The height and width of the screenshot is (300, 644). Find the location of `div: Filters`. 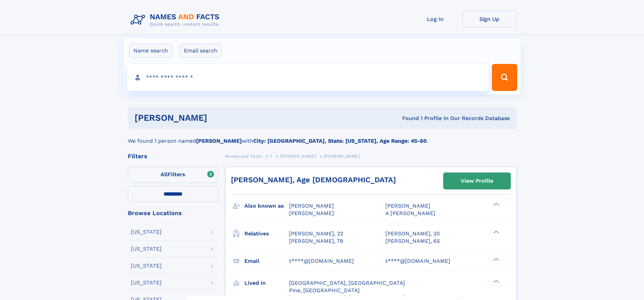

div: Filters is located at coordinates (173, 156).